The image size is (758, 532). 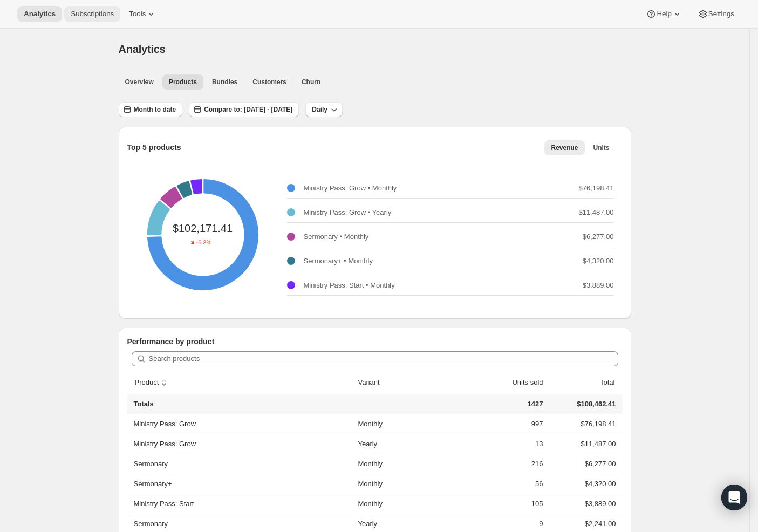 I want to click on th: Ministry Pass: Start, so click(x=241, y=503).